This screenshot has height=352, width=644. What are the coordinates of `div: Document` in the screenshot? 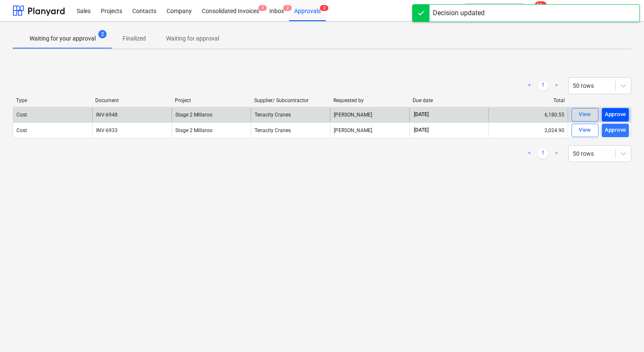 It's located at (132, 101).